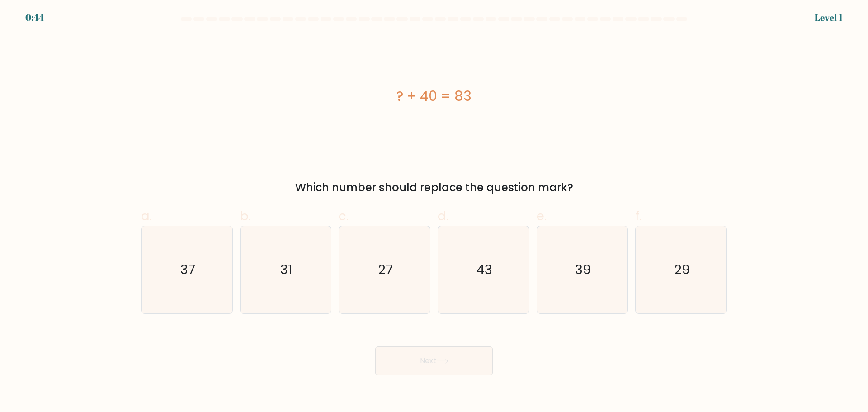  Describe the element at coordinates (434, 188) in the screenshot. I see `div: Which number should replace the question mark?` at that location.